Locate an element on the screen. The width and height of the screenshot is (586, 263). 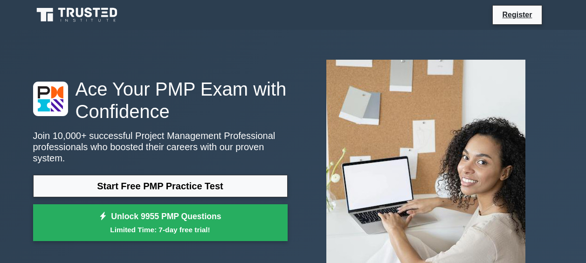
h1: Ace Your PMP Exam with Confidence is located at coordinates (160, 100).